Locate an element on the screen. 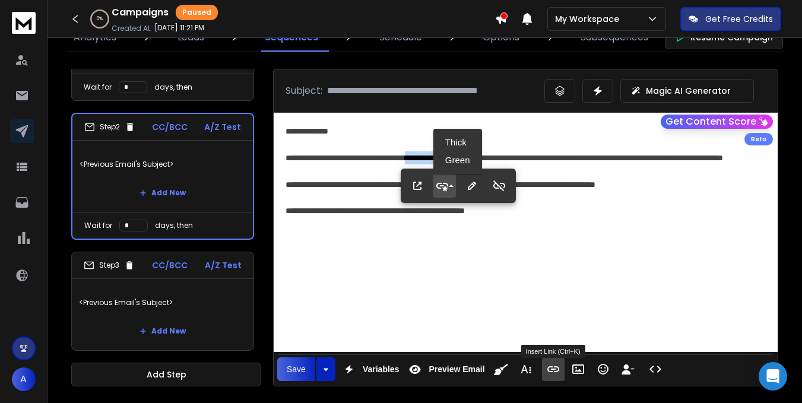  div: Open Intercom Messenger is located at coordinates (773, 376).